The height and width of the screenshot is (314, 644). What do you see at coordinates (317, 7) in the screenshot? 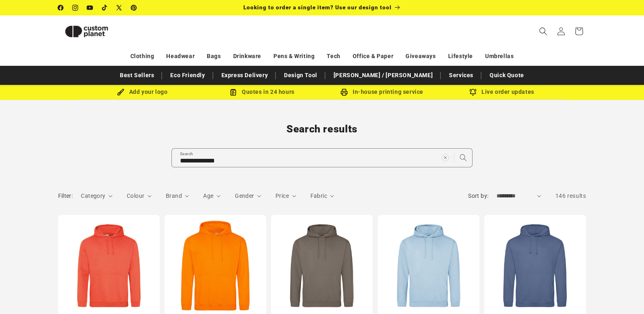
I see `span: Looking to order a single item? Use our design tool` at bounding box center [317, 7].